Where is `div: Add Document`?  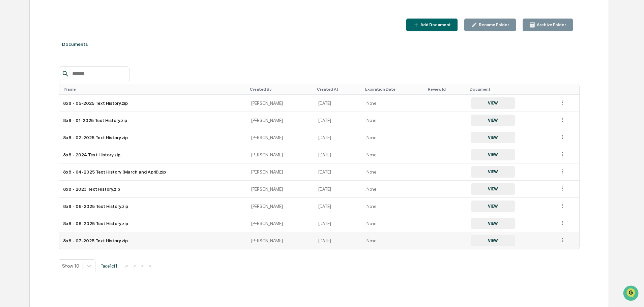 div: Add Document is located at coordinates (435, 25).